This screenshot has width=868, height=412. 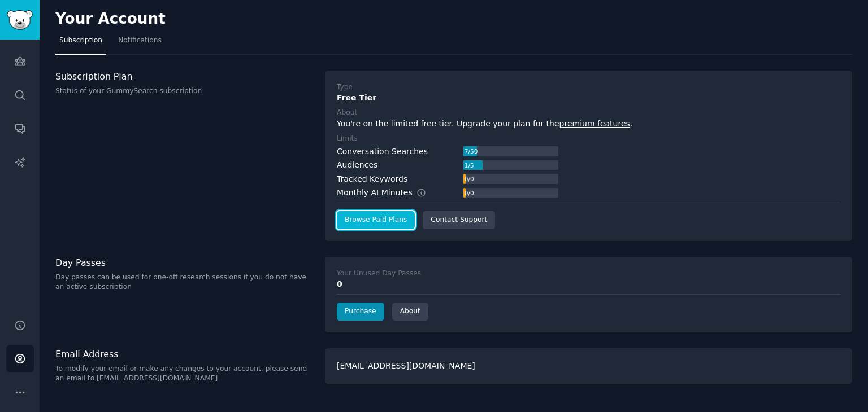 What do you see at coordinates (387, 192) in the screenshot?
I see `div: Monthly AI Minutes` at bounding box center [387, 192].